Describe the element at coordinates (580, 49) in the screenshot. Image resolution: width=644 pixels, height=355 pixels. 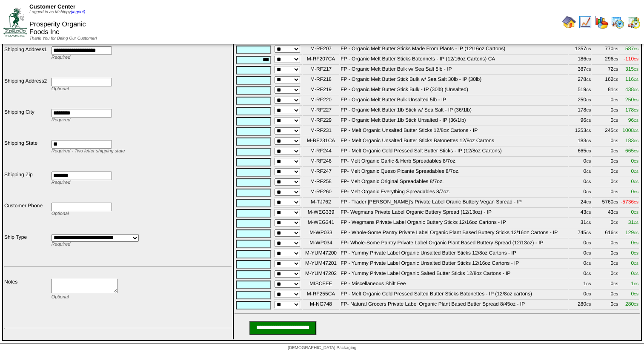
I see `td: 1357` at that location.